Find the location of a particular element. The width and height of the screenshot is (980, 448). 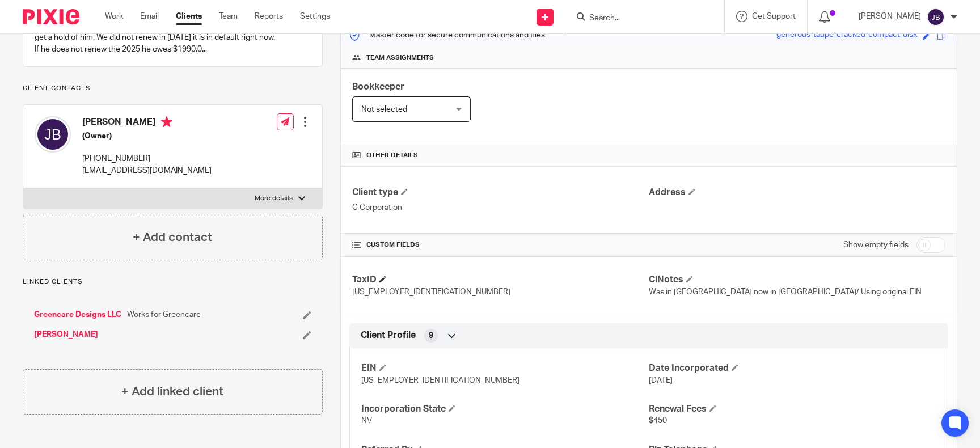

span: $450 is located at coordinates (658, 421).